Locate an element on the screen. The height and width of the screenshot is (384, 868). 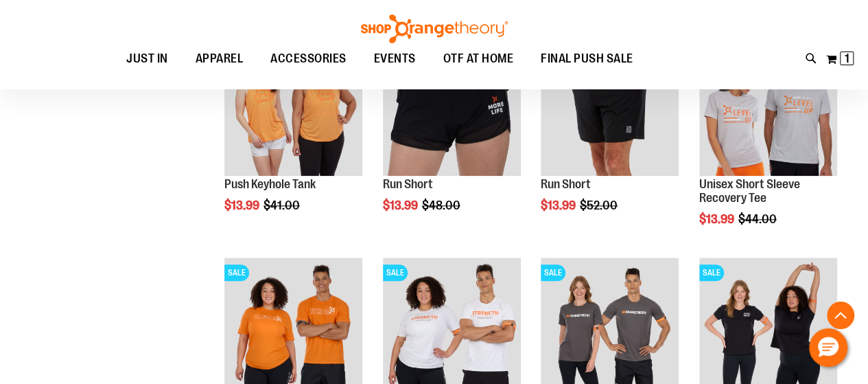
a: Unisex Short Sleeve Recovery Tee is located at coordinates (750, 190).